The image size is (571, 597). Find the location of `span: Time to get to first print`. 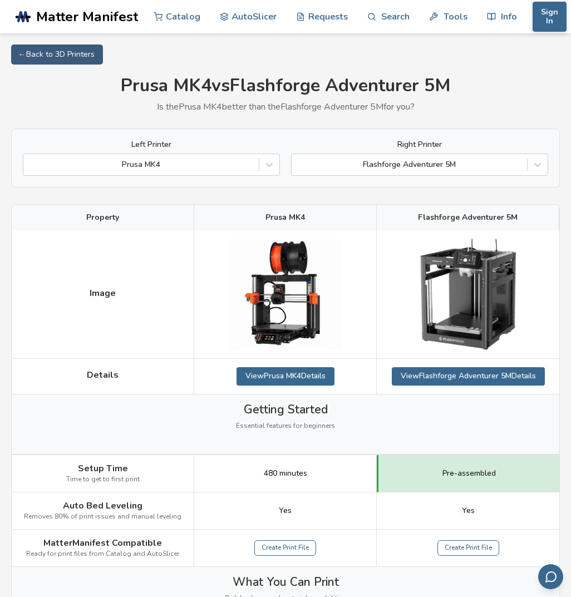

span: Time to get to first print is located at coordinates (103, 480).